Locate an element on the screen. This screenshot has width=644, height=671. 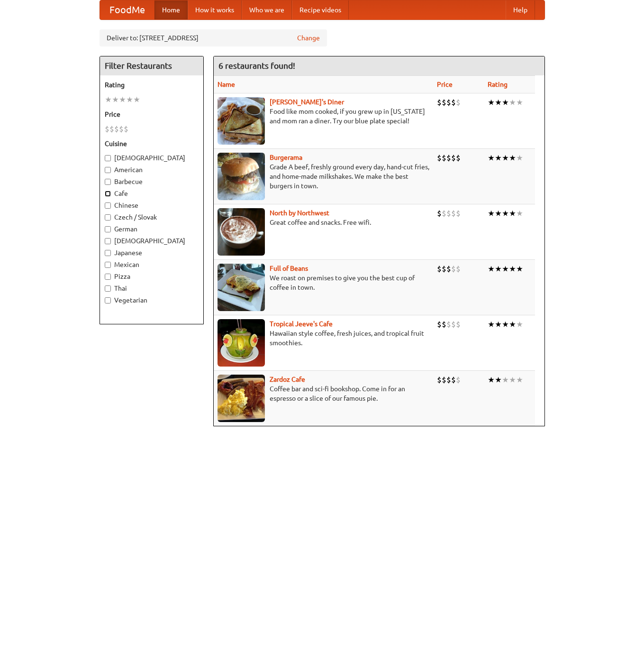
a: Full of Beans is located at coordinates (289, 268).